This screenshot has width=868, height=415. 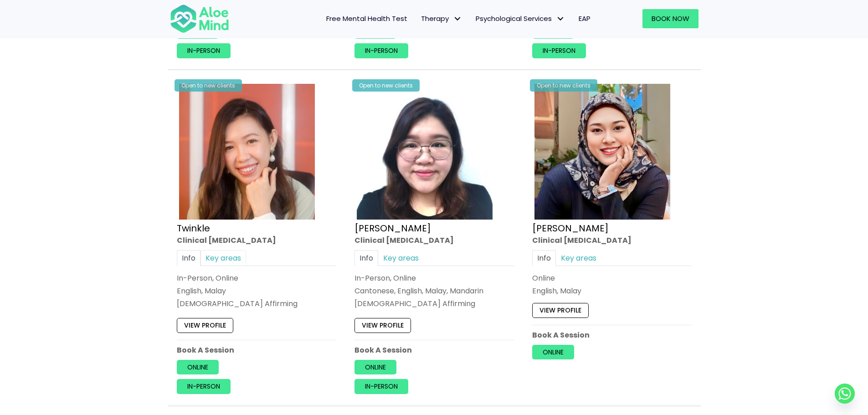 I want to click on p: Cantonese, English, Malay, Mandarin, so click(x=435, y=290).